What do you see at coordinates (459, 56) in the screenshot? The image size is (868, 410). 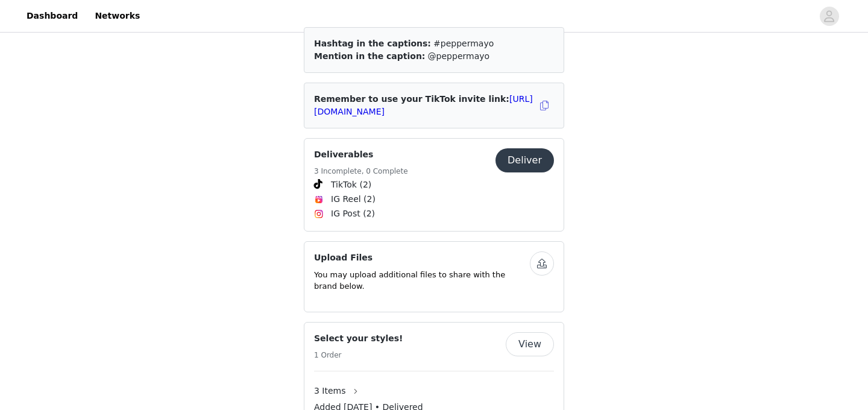 I see `span: @peppermayo` at bounding box center [459, 56].